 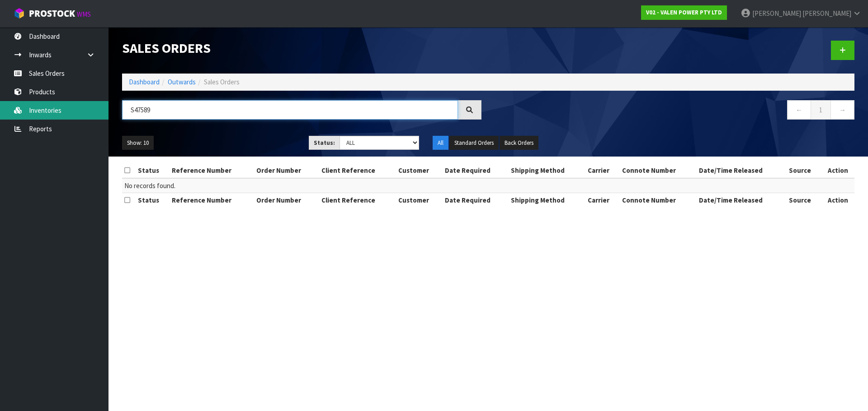 What do you see at coordinates (440, 143) in the screenshot?
I see `button: All` at bounding box center [440, 143].